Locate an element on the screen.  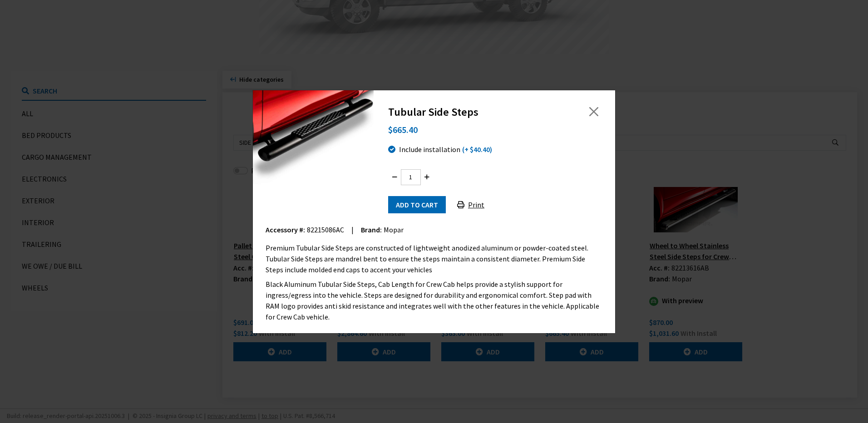
div: Black Aluminum Tubular Side Steps, Cab Length for Crew Cab helps provide a stylish support for in... is located at coordinates (434, 300).